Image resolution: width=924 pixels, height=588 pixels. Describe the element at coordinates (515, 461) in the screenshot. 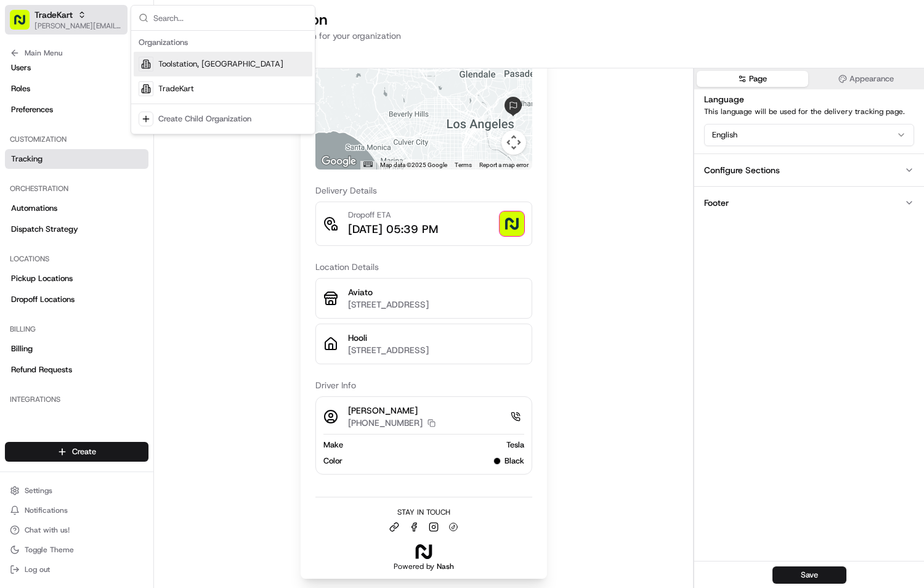

I see `span: Black` at that location.